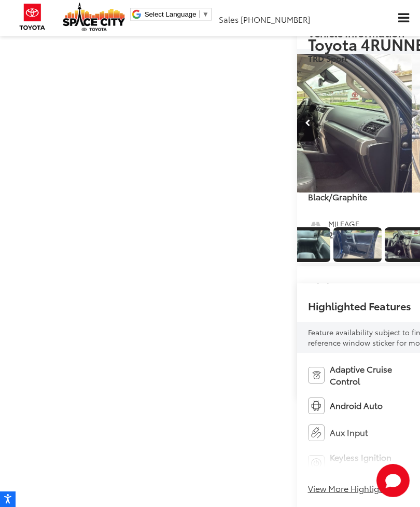 The width and height of the screenshot is (420, 507). I want to click on span: Sales, so click(229, 19).